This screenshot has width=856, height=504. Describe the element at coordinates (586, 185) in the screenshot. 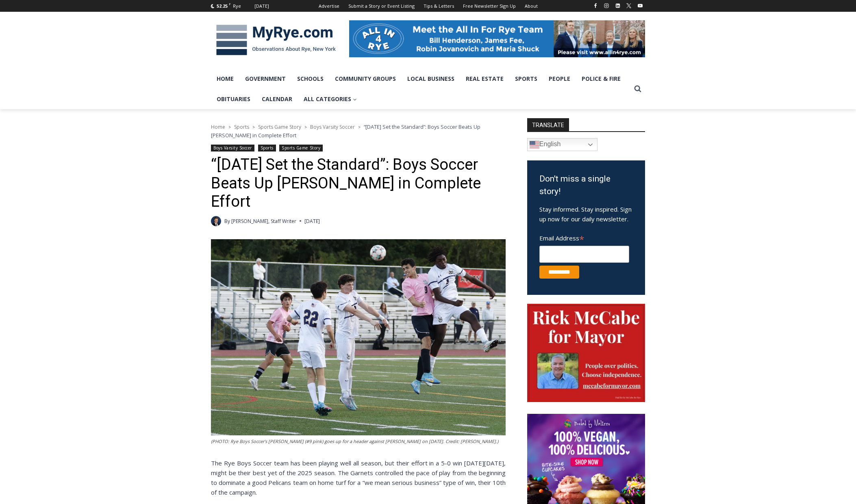

I see `h3: Don't miss a single story!` at that location.